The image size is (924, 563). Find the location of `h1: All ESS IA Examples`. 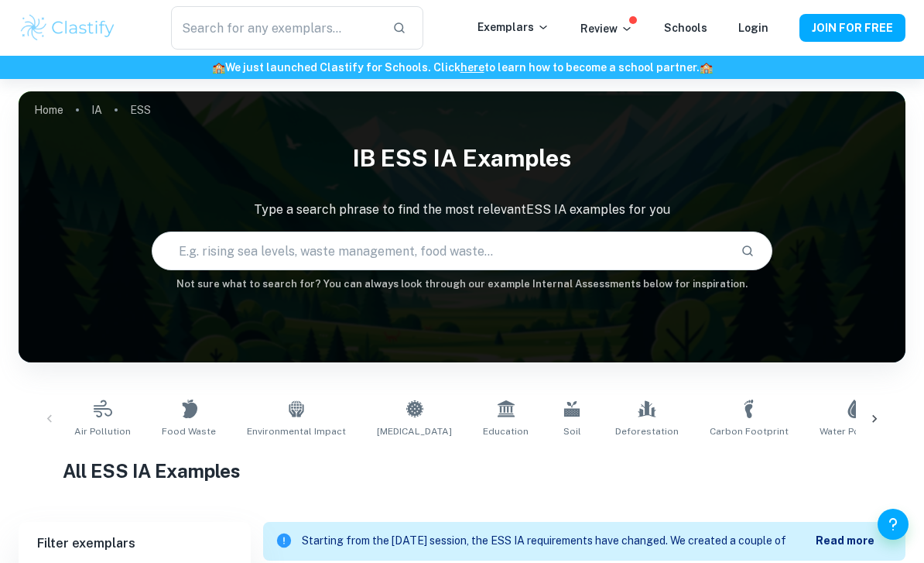

h1: All ESS IA Examples is located at coordinates (461, 471).